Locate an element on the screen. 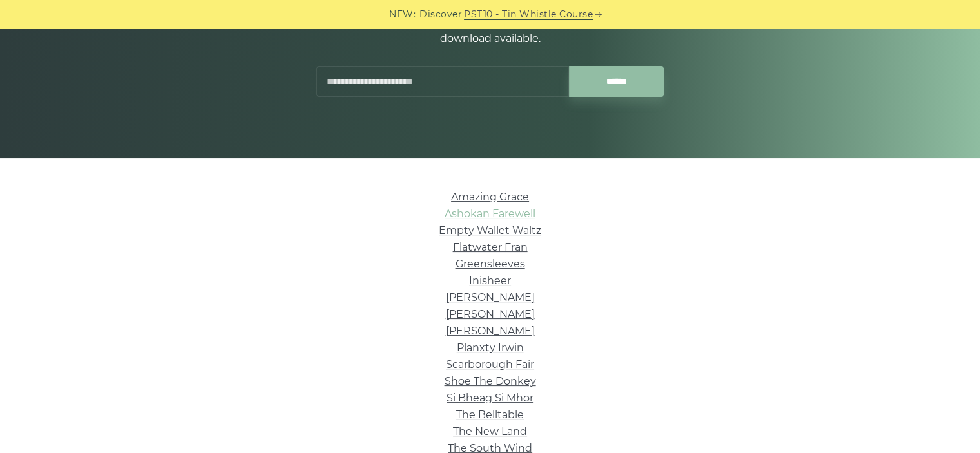 This screenshot has width=980, height=453. a: Empty Wallet Waltz is located at coordinates (490, 230).